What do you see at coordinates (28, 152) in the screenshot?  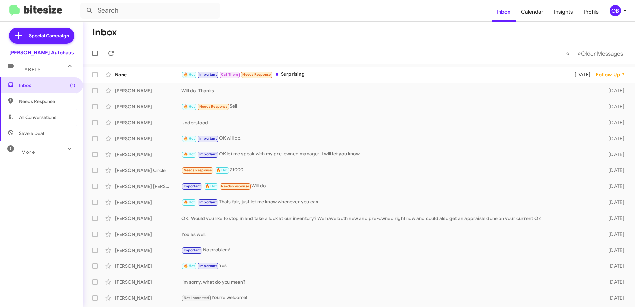 I see `span: More` at bounding box center [28, 152].